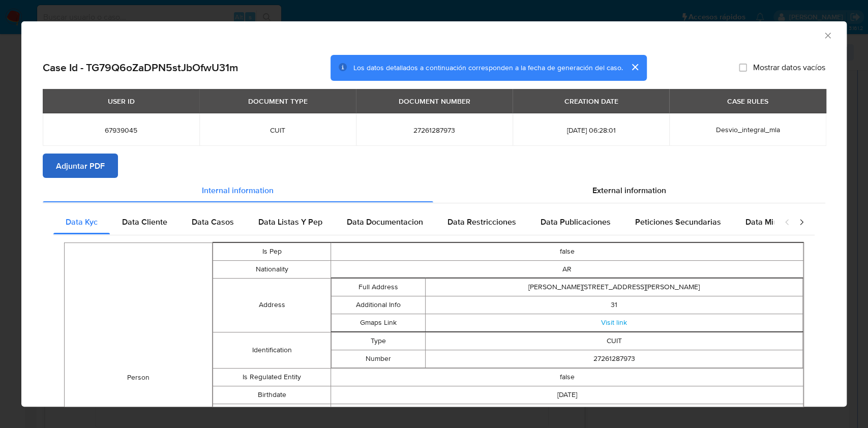 This screenshot has height=428, width=868. I want to click on span: Internal information, so click(237, 189).